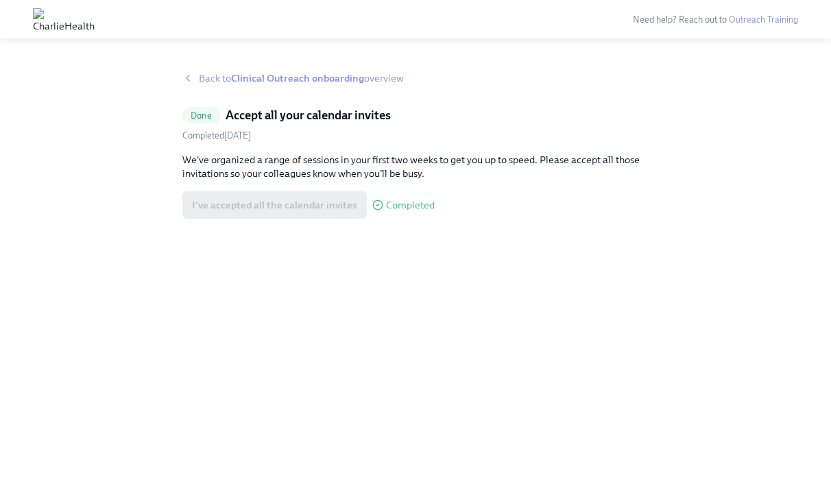  Describe the element at coordinates (201, 115) in the screenshot. I see `span: Done` at that location.